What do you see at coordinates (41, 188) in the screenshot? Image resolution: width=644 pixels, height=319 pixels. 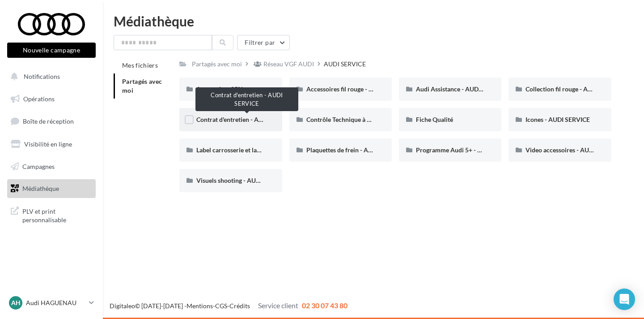 I see `span: Médiathèque` at bounding box center [41, 188].